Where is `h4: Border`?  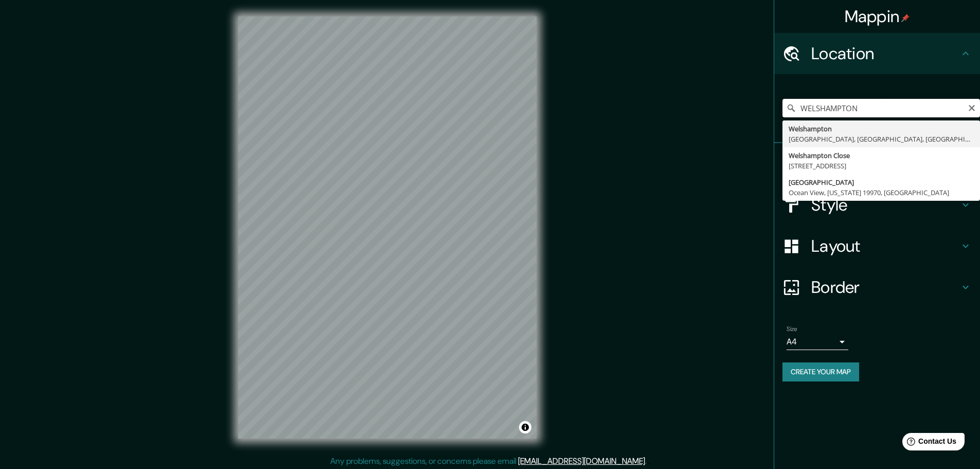
h4: Border is located at coordinates (886, 287).